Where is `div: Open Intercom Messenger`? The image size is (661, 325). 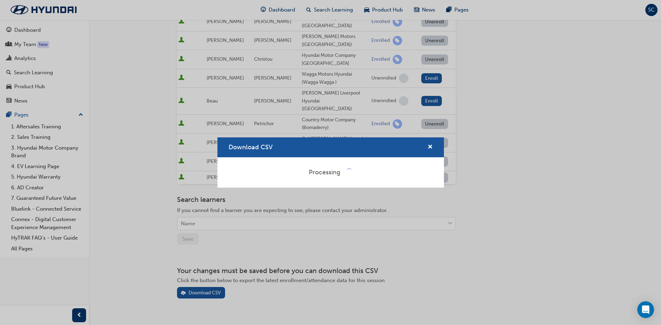
div: Open Intercom Messenger is located at coordinates (646, 309).